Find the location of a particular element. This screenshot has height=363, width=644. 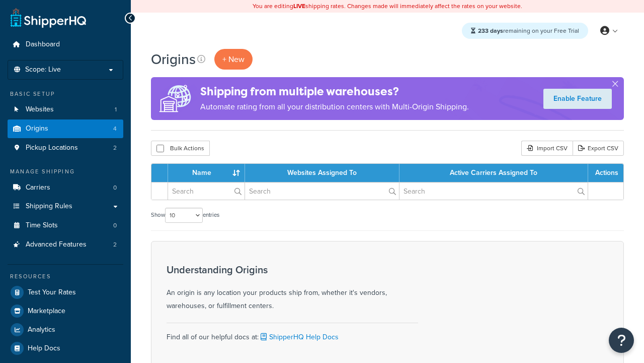

div: Resources is located at coordinates (65, 276).